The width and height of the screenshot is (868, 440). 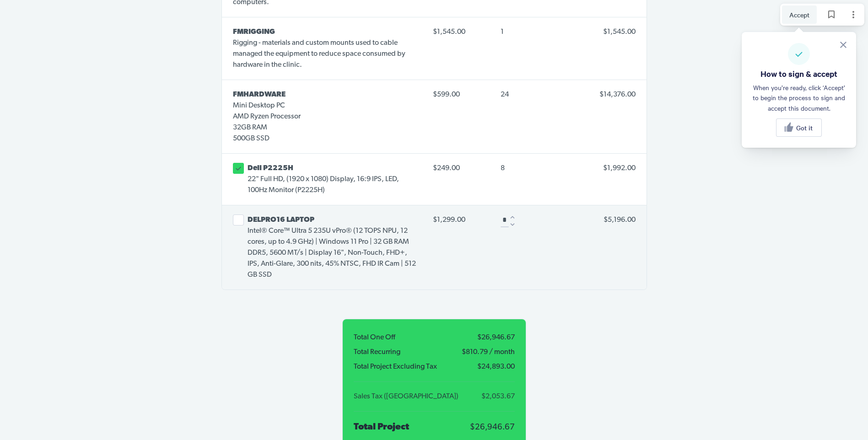 I want to click on span: $1,992.00, so click(x=619, y=168).